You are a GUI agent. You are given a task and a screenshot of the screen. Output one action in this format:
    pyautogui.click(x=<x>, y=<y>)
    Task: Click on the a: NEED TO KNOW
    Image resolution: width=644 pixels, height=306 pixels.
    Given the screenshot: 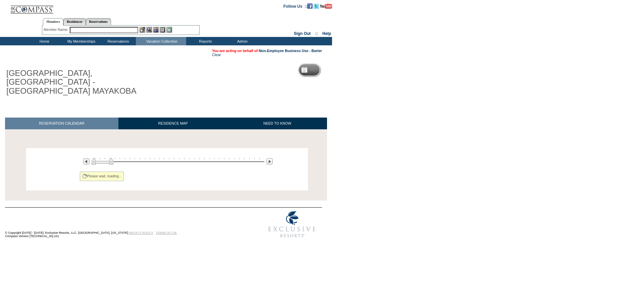 What is the action you would take?
    pyautogui.click(x=277, y=123)
    